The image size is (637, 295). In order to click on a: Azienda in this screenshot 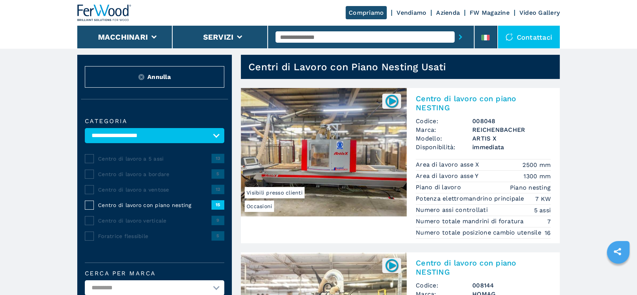, I will do `click(448, 12)`.